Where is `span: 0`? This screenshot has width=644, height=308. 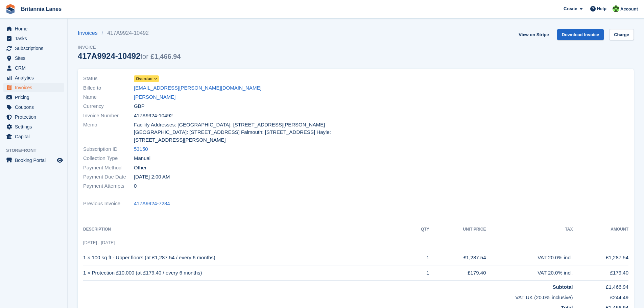
span: 0 is located at coordinates (135, 186).